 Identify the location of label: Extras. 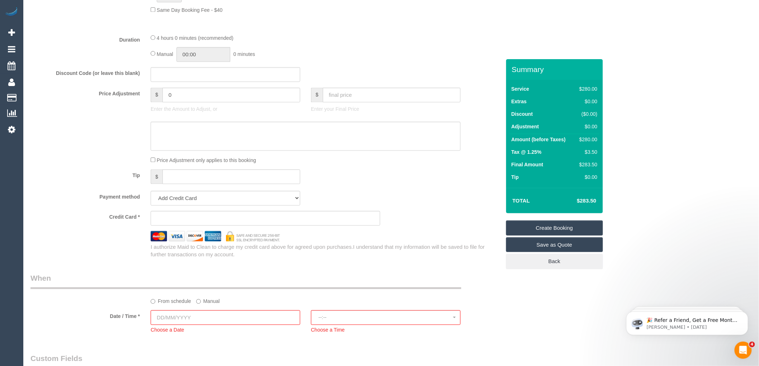
(519, 101).